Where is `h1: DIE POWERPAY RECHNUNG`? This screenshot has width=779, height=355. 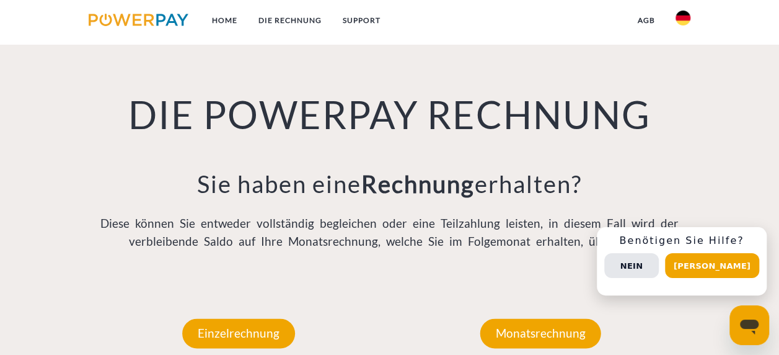 h1: DIE POWERPAY RECHNUNG is located at coordinates (390, 115).